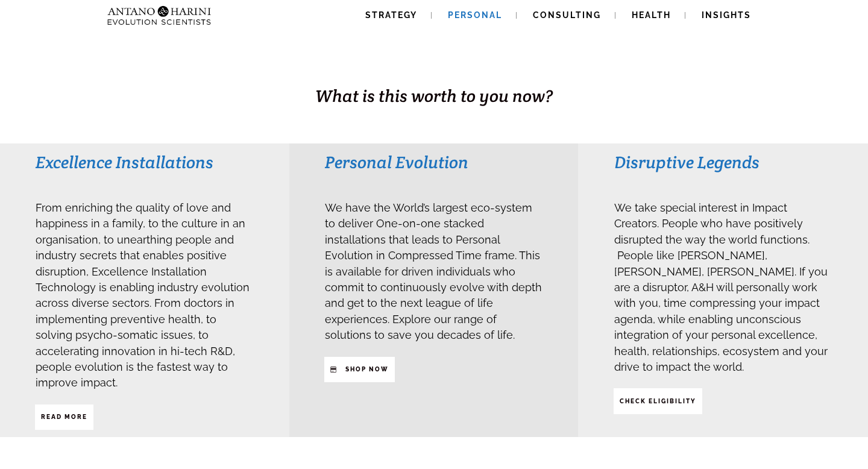 The height and width of the screenshot is (469, 868). I want to click on span: What is this worth to you now?, so click(434, 96).